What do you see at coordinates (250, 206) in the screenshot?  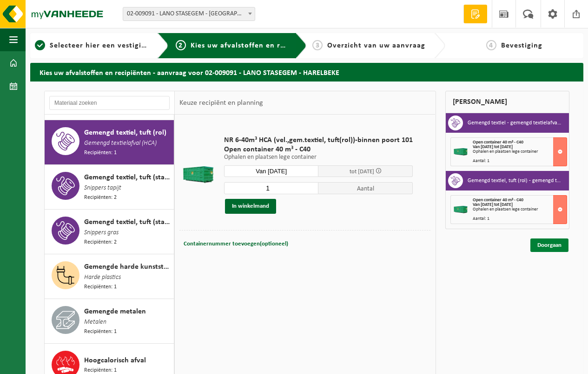 I see `button: In winkelmand` at bounding box center [250, 206].